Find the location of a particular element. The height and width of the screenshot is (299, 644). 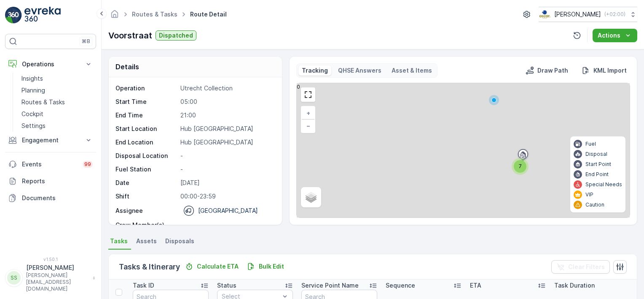

div: 0 is located at coordinates (464, 150).